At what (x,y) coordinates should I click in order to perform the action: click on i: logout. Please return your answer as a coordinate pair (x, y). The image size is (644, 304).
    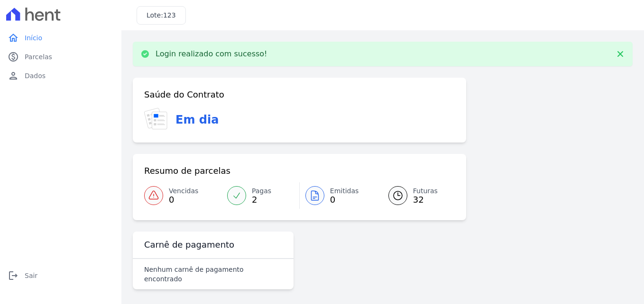
    Looking at the image, I should click on (13, 276).